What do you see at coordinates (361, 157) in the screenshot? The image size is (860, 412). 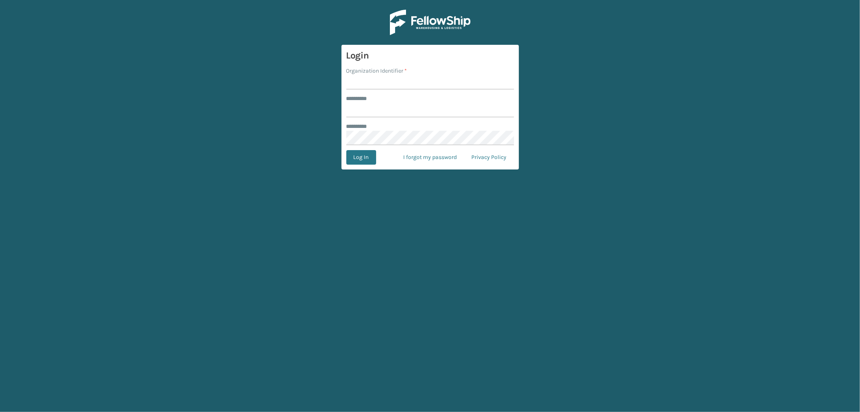 I see `button: Log In` at bounding box center [361, 157].